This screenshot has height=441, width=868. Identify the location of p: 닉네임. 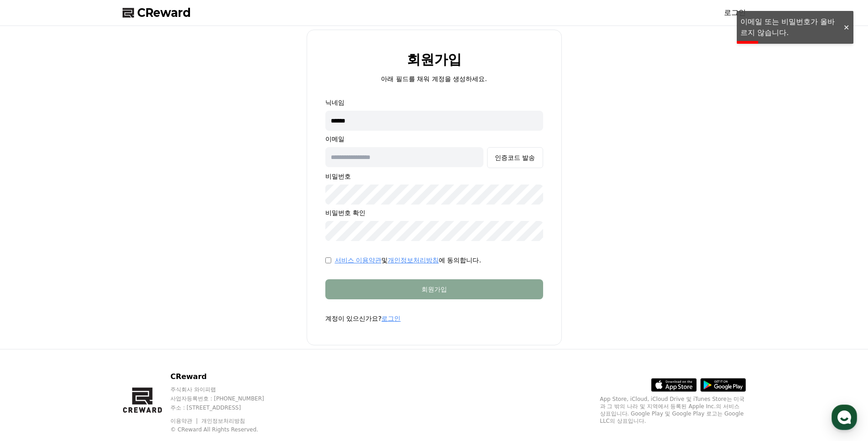
(434, 103).